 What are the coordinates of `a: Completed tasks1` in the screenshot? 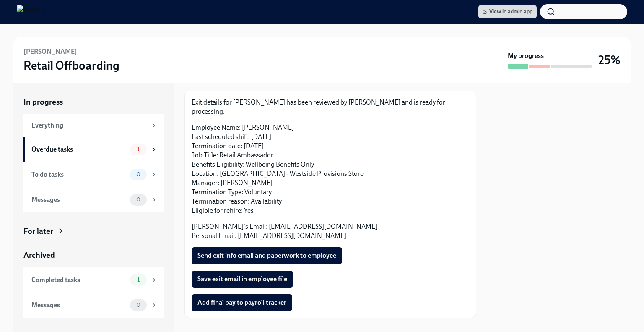 It's located at (94, 280).